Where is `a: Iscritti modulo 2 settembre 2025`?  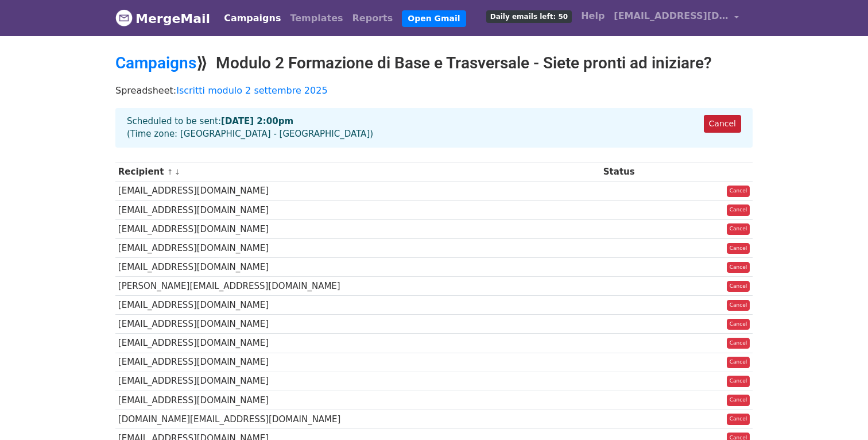 a: Iscritti modulo 2 settembre 2025 is located at coordinates (252, 90).